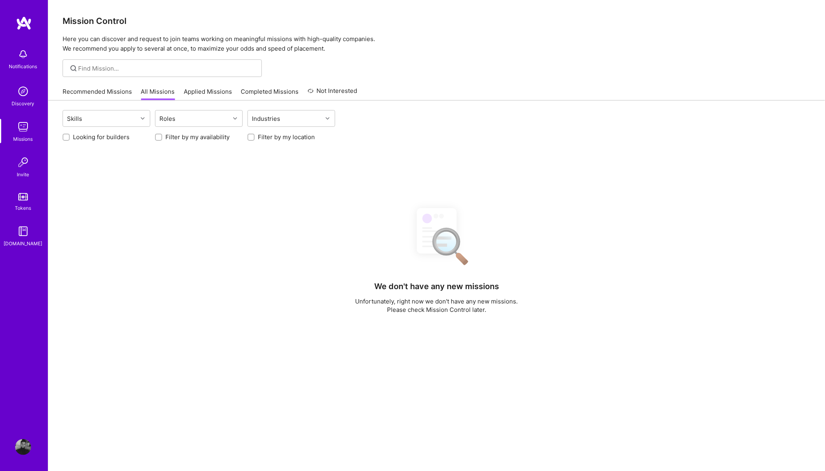 The image size is (825, 471). Describe the element at coordinates (158, 94) in the screenshot. I see `a: All Missions` at that location.